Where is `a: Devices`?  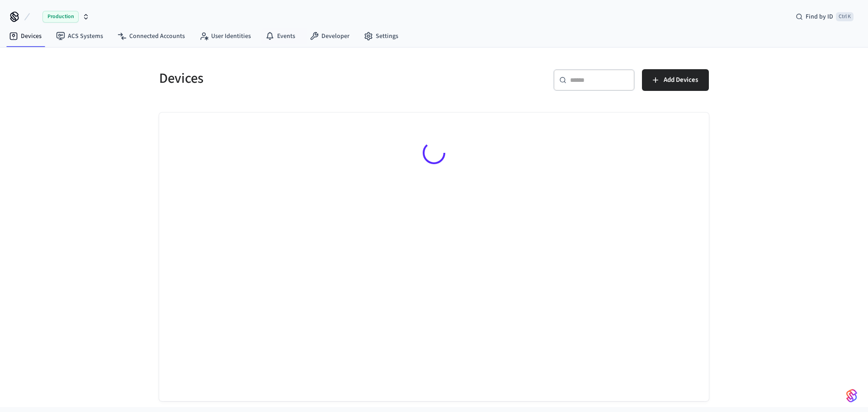
a: Devices is located at coordinates (25, 36).